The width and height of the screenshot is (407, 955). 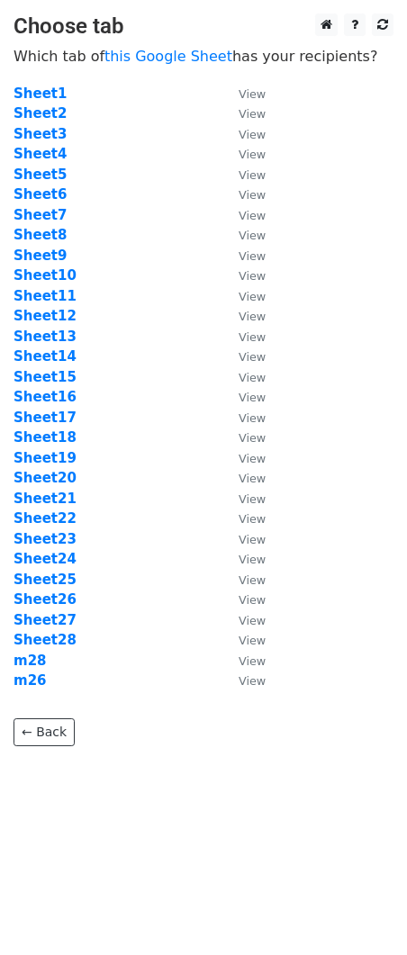 What do you see at coordinates (30, 661) in the screenshot?
I see `strong: m28` at bounding box center [30, 661].